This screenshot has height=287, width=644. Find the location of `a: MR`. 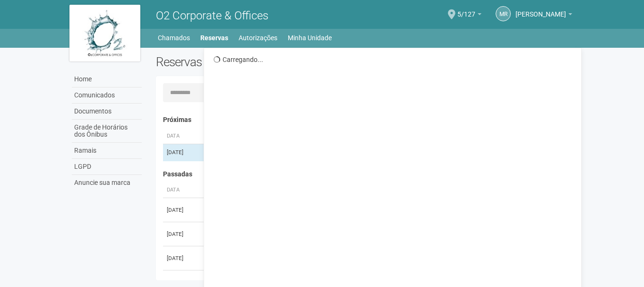

a: MR is located at coordinates (503, 14).